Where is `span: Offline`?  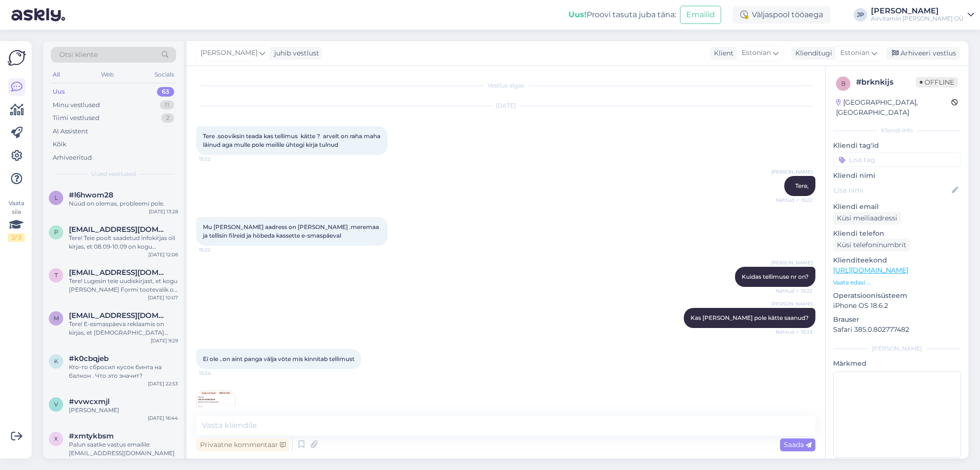
span: Offline is located at coordinates (937, 82).